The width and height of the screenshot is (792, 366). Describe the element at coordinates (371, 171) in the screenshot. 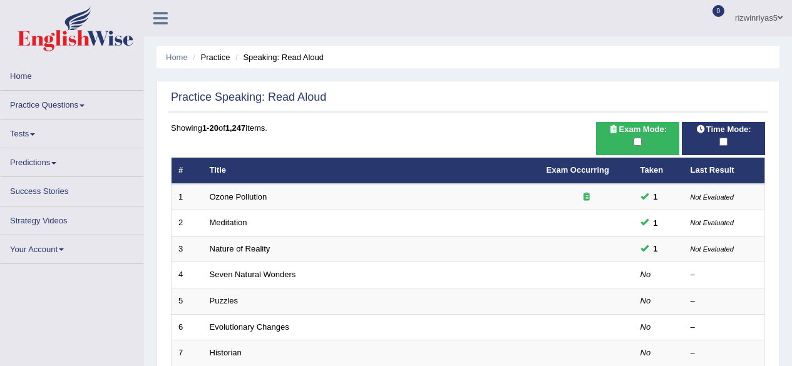

I see `th: Title` at that location.